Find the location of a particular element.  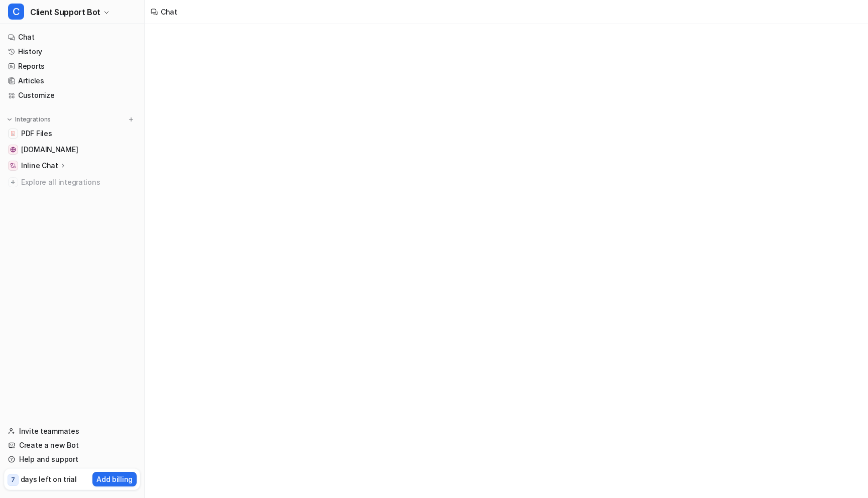

img: expand menu is located at coordinates (10, 119).